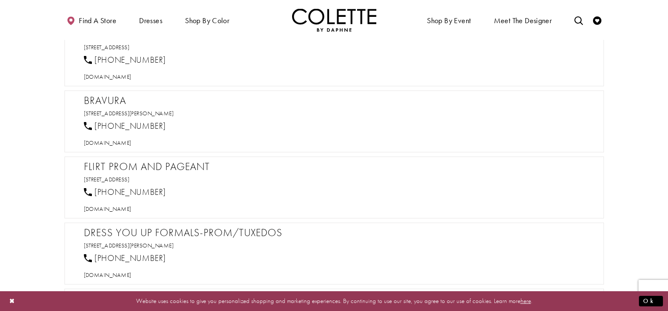  I want to click on span: Find a store, so click(97, 21).